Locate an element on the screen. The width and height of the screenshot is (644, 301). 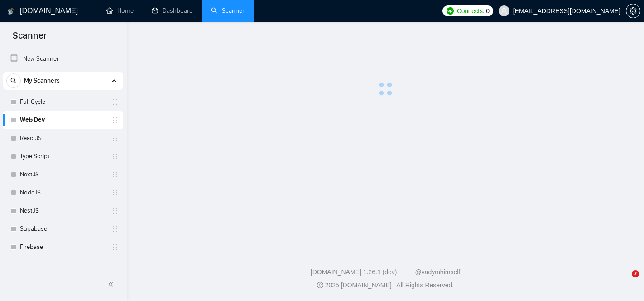
a: Supabase is located at coordinates (63, 229).